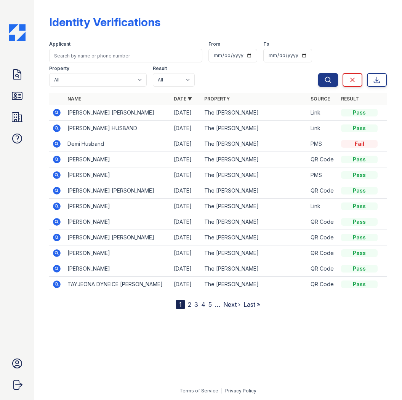 The width and height of the screenshot is (402, 400). Describe the element at coordinates (199, 391) in the screenshot. I see `a: Terms of Service` at that location.